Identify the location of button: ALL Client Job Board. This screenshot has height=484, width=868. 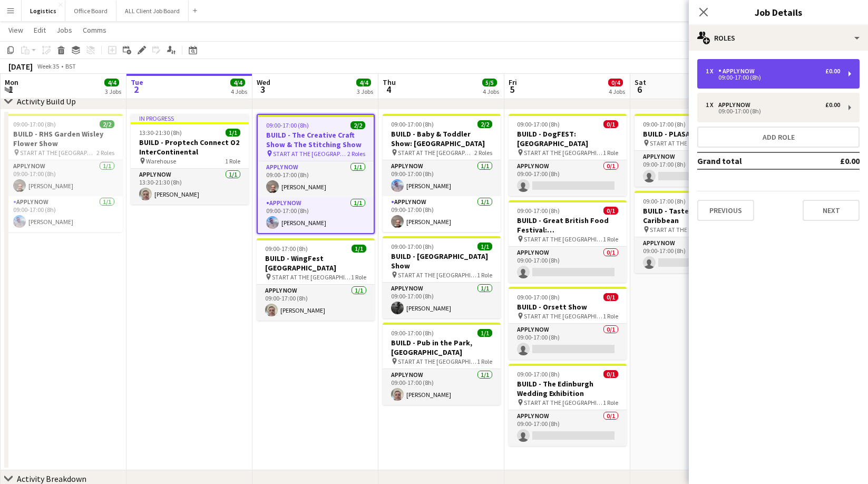
(153, 11).